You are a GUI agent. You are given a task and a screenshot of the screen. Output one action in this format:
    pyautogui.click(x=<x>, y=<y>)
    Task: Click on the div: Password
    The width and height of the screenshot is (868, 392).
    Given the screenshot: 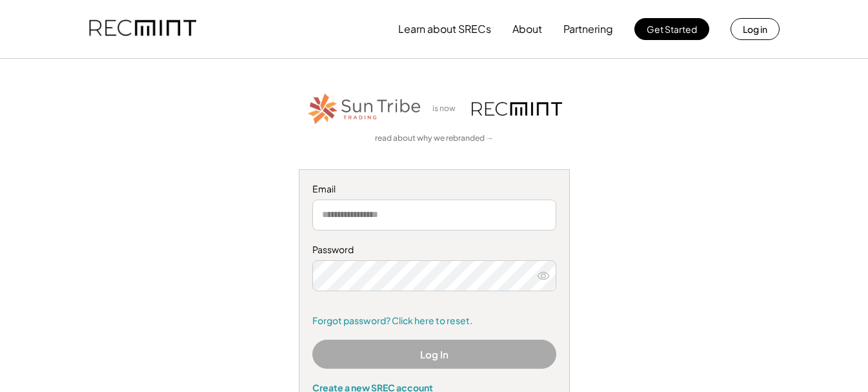 What is the action you would take?
    pyautogui.click(x=435, y=250)
    